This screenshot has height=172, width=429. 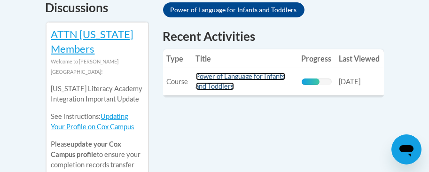 I want to click on span: Course, so click(x=178, y=81).